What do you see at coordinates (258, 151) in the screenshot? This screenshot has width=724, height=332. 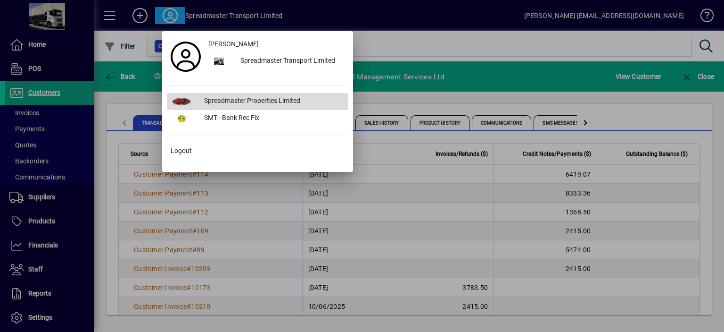 I see `button: Logout` at bounding box center [258, 151].